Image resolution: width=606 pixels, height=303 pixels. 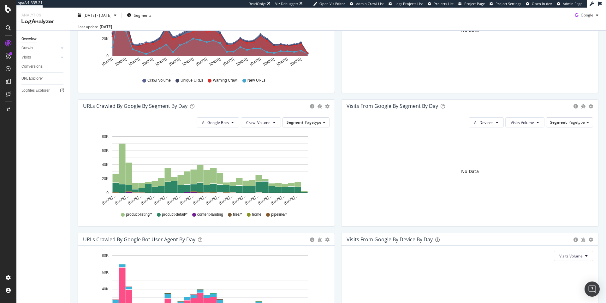 I want to click on a: URL Explorer, so click(x=43, y=78).